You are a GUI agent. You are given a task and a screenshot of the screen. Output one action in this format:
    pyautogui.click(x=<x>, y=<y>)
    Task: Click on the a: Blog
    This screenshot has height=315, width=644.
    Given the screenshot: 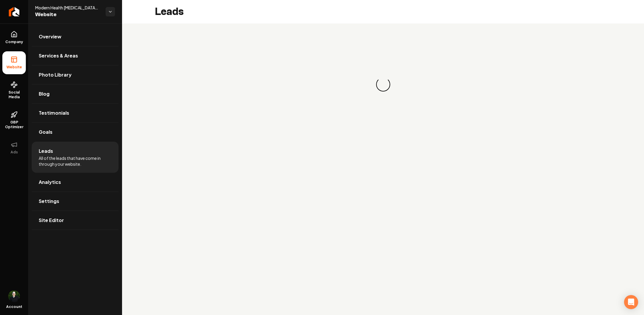 What is the action you would take?
    pyautogui.click(x=75, y=94)
    